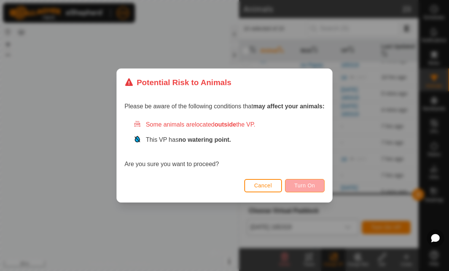  I want to click on span: Please be aware of the following conditions that, so click(225, 106).